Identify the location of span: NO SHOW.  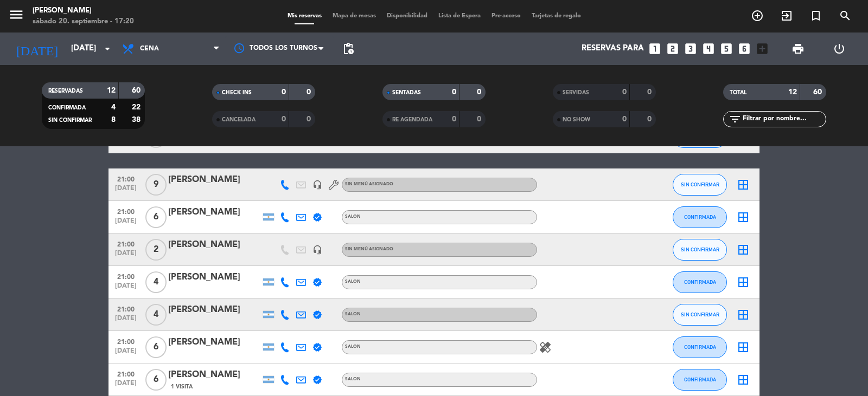
(576, 120).